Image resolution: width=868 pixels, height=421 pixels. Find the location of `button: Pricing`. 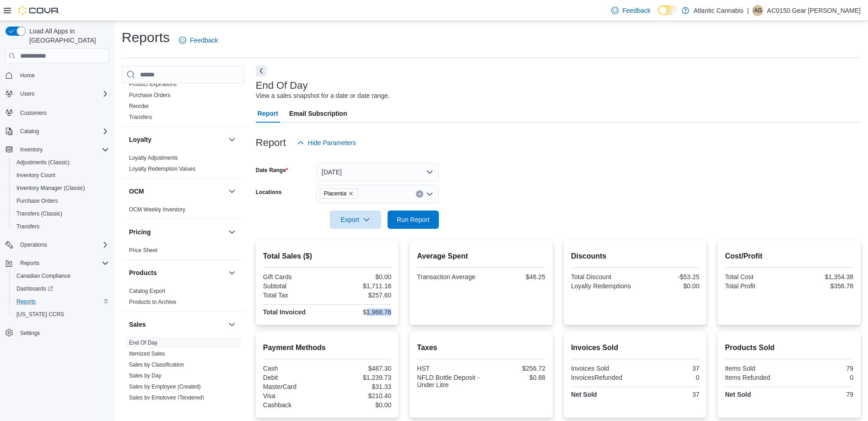

button: Pricing is located at coordinates (232, 232).